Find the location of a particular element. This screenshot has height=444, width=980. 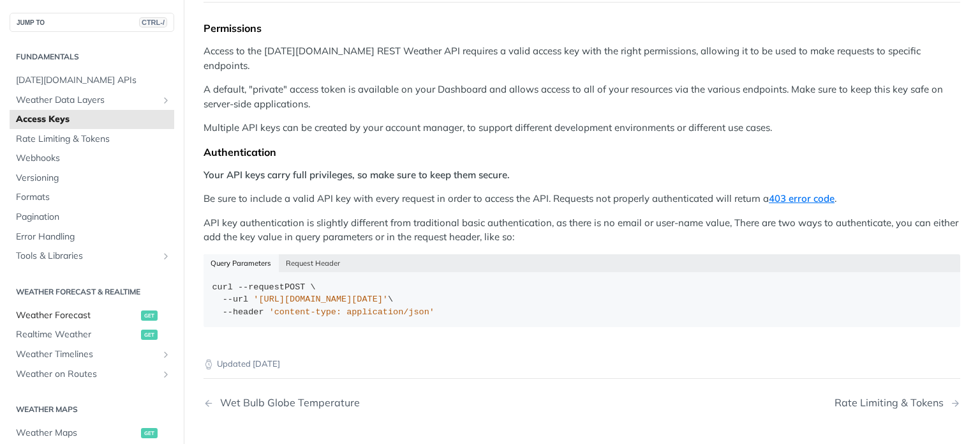

span: --request is located at coordinates (261, 287).